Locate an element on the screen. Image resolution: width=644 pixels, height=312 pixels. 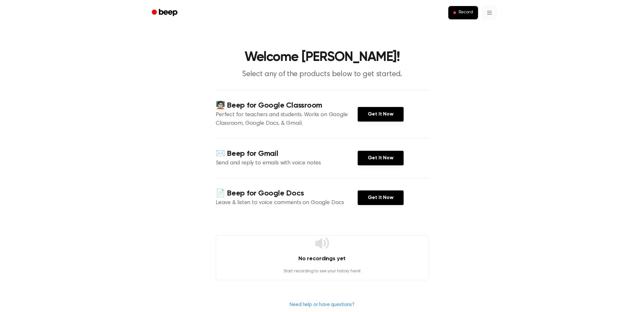
p: Leave & listen to voice comments on Google Docs is located at coordinates (286, 203).